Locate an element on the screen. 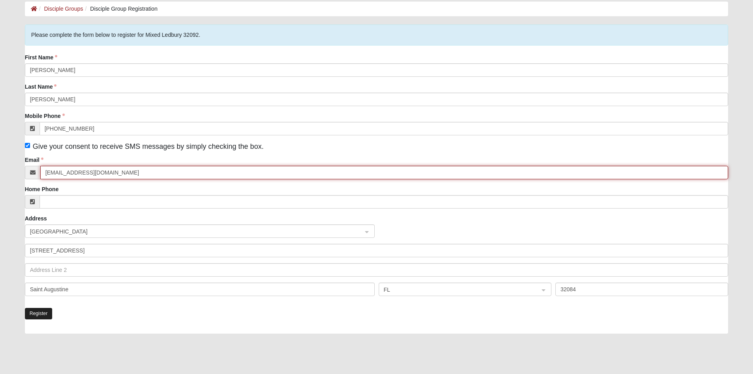  button: Register is located at coordinates (39, 313).